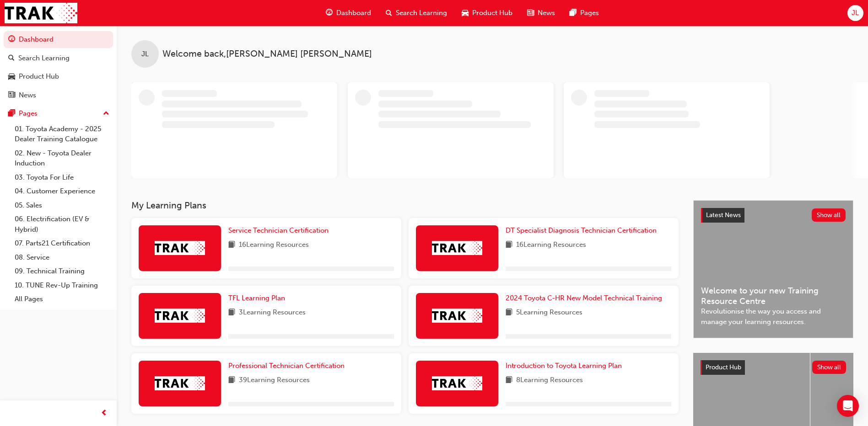 Image resolution: width=868 pixels, height=426 pixels. What do you see at coordinates (62, 271) in the screenshot?
I see `a: 09. Technical Training` at bounding box center [62, 271].